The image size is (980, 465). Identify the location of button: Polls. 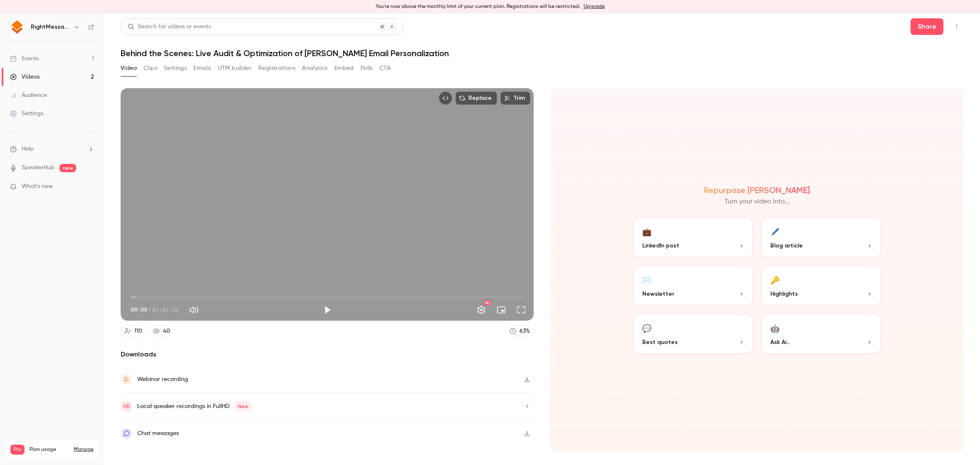
(366, 68).